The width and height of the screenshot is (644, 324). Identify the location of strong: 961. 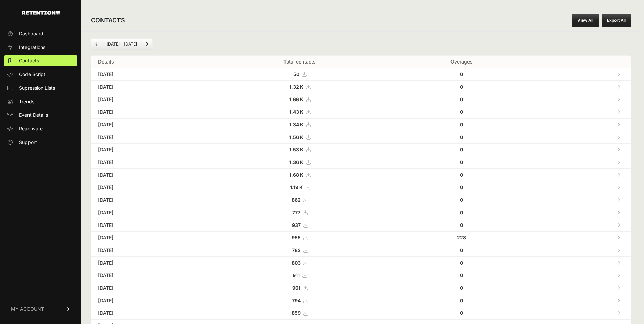
(296, 288).